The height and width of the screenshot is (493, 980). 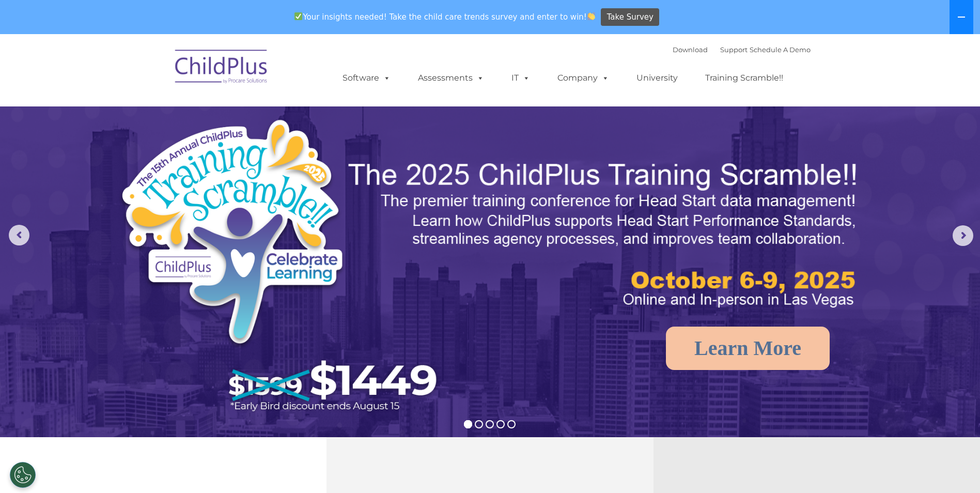 What do you see at coordinates (445, 16) in the screenshot?
I see `span: Your insights needed! Take the child care trends survey and enter to win!` at bounding box center [445, 16].